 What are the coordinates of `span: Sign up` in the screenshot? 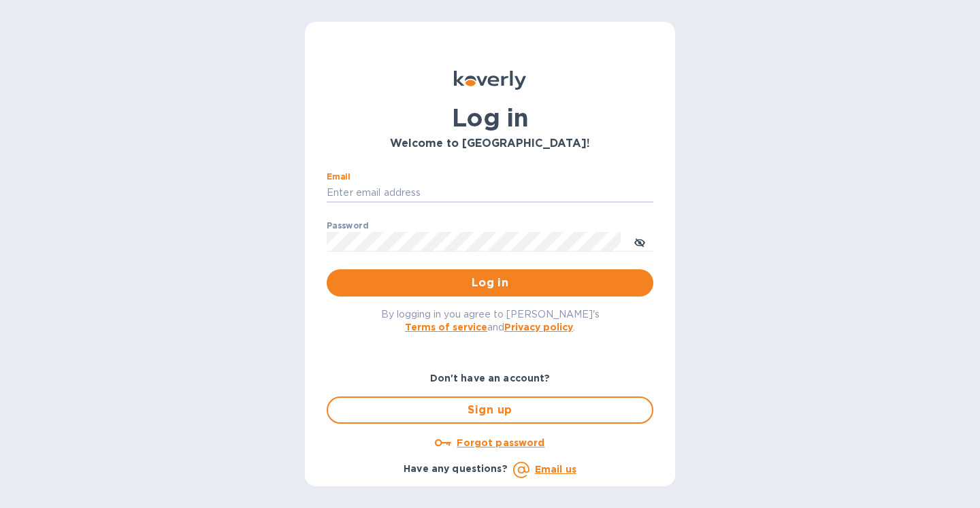 It's located at (490, 410).